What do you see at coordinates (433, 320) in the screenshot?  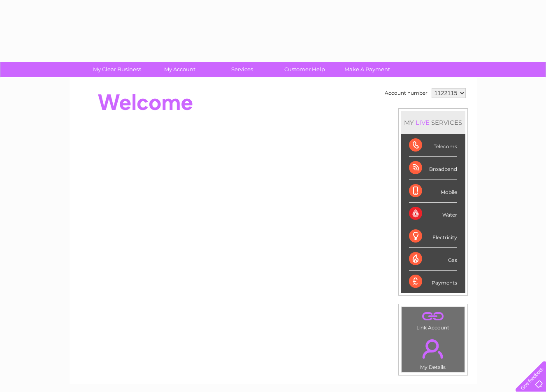 I see `td: Link Account` at bounding box center [433, 320].